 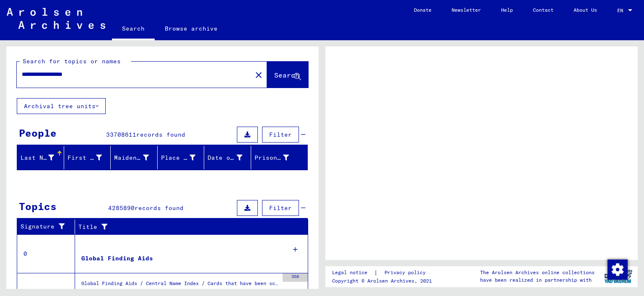 What do you see at coordinates (287, 75) in the screenshot?
I see `span: Search` at bounding box center [287, 75].